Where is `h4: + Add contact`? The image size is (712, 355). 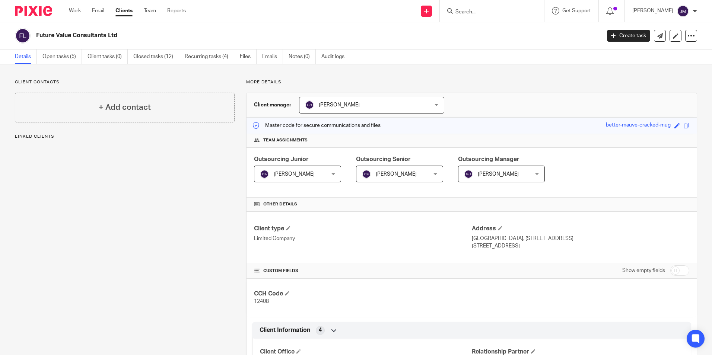 h4: + Add contact is located at coordinates (125, 107).